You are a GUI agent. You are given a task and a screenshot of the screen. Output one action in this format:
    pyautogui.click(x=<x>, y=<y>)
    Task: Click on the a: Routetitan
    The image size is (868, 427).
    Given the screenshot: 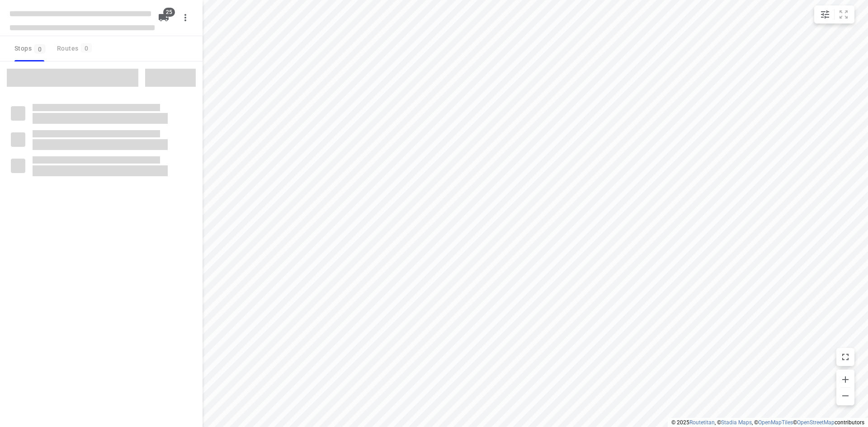 What is the action you would take?
    pyautogui.click(x=702, y=422)
    